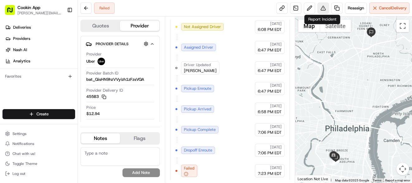 This screenshot has width=412, height=183. Describe the element at coordinates (313, 178) in the screenshot. I see `div: Location Not Live` at that location.